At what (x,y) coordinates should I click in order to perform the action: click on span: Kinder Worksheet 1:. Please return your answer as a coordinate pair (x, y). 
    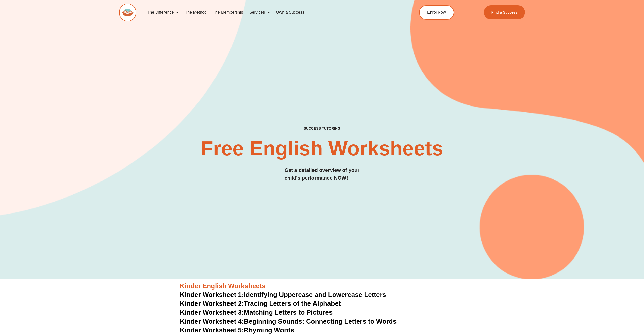
    Looking at the image, I should click on (212, 294).